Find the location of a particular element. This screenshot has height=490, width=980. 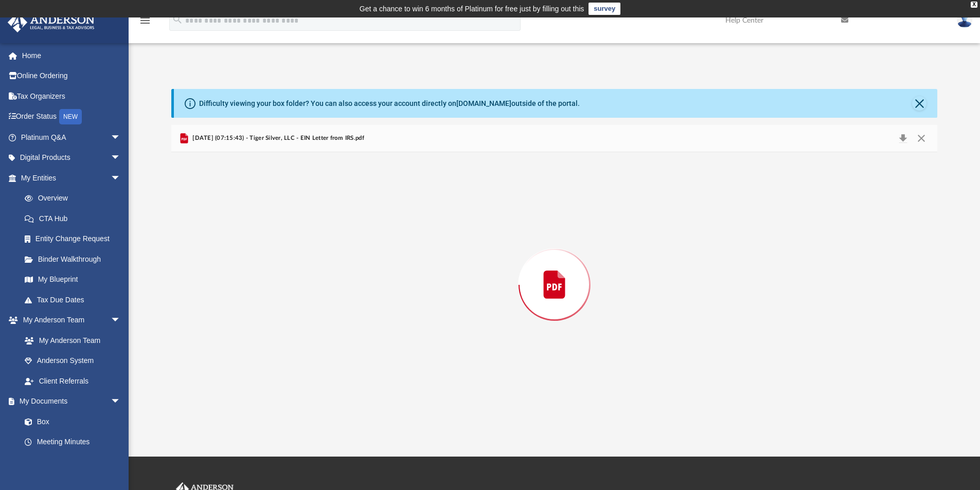

a: Home is located at coordinates (72, 56).